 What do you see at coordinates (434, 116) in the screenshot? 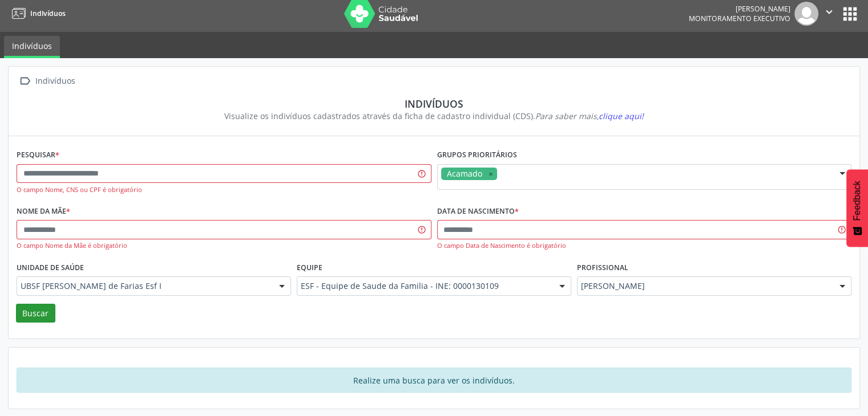
I see `div: Visualize os indivíduos cadastrados através da ficha de cadastro individual (CDS).` at bounding box center [434, 116].